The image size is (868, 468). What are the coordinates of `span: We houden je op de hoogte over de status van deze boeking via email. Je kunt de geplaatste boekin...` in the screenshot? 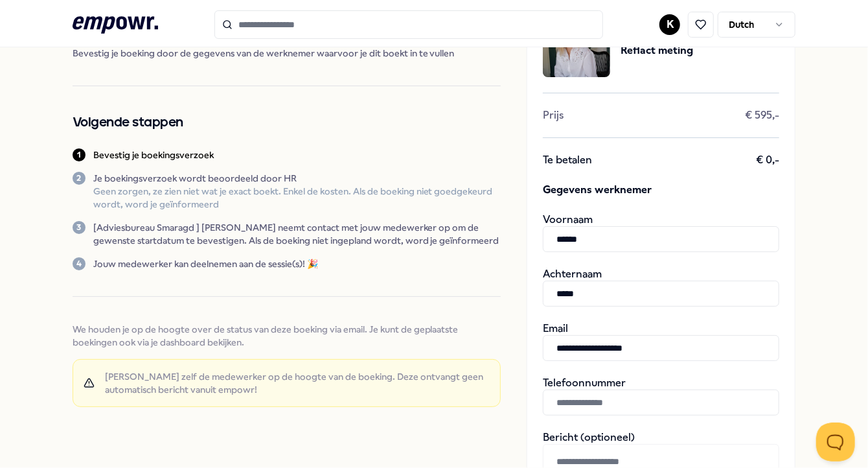 It's located at (287, 336).